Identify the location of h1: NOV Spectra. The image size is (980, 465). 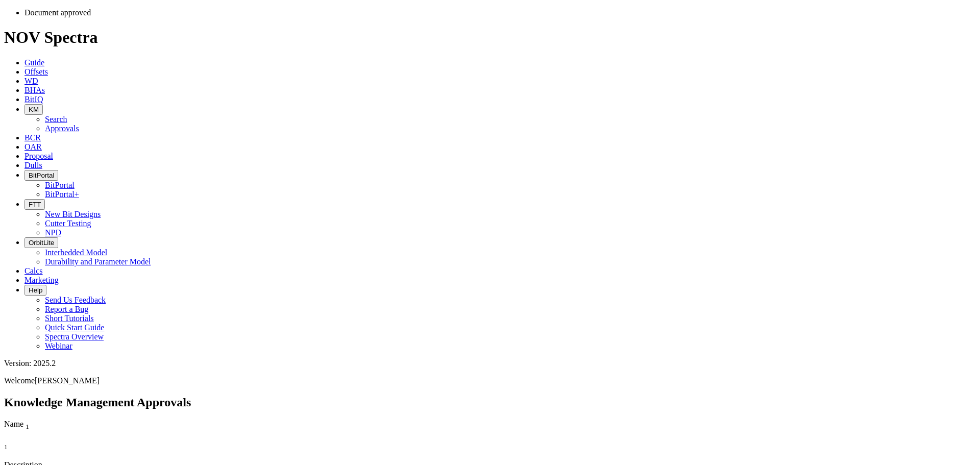
(490, 37).